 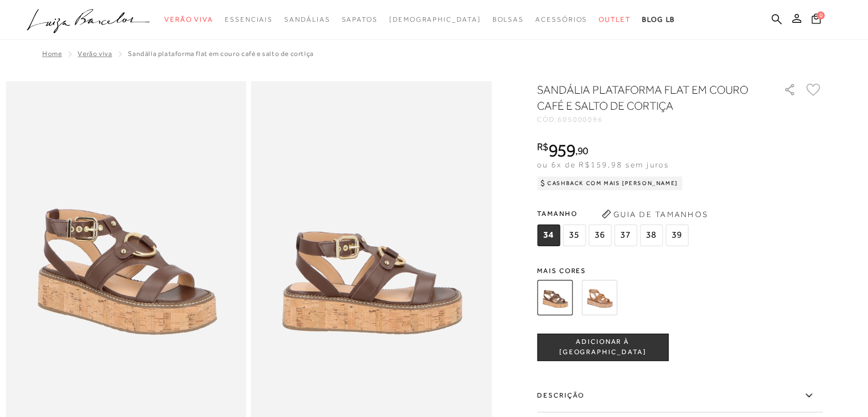 What do you see at coordinates (658, 19) in the screenshot?
I see `a: BLOG LB` at bounding box center [658, 19].